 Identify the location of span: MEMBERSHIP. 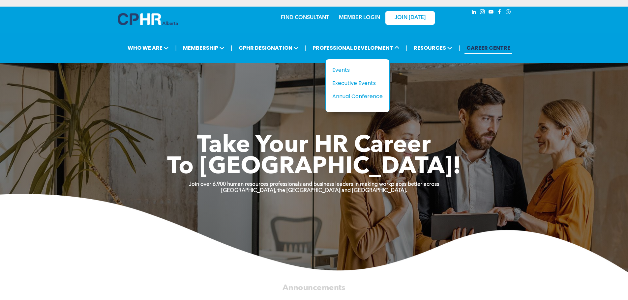
(204, 48).